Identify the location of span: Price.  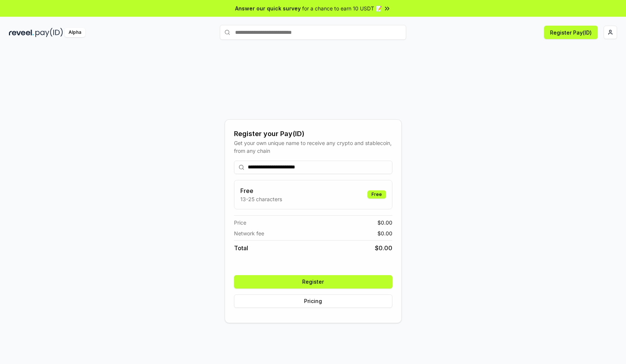
(240, 223).